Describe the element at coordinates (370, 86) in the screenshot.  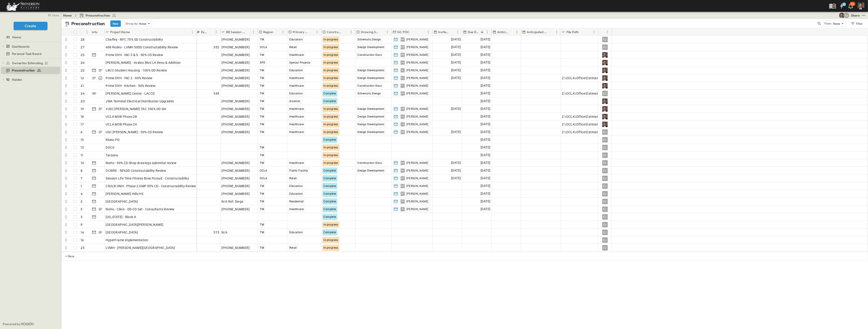
I see `span: Construction Docs` at that location.